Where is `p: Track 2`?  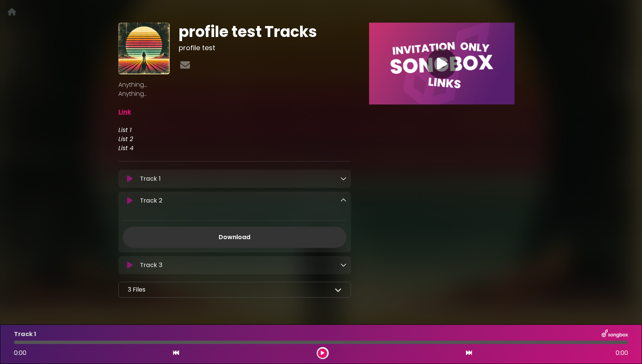
p: Track 2 is located at coordinates (151, 200).